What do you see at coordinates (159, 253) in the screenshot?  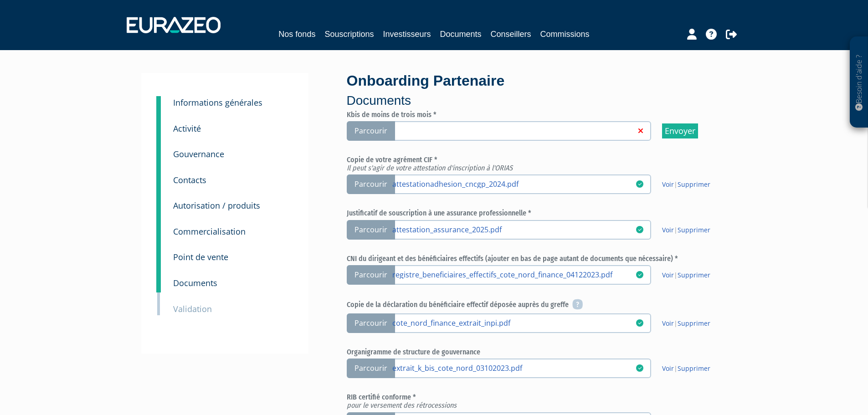 I see `a: 9` at bounding box center [159, 253].